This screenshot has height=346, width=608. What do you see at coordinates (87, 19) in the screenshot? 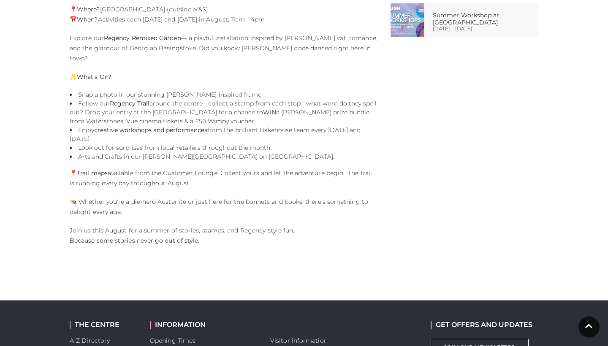
I see `strong: When?` at bounding box center [87, 19].